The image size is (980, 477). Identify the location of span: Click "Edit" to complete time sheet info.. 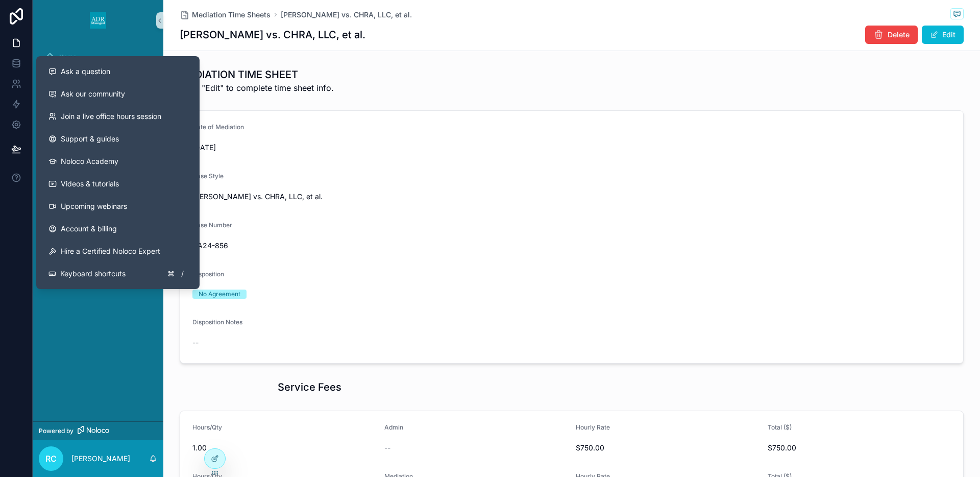
(256, 88).